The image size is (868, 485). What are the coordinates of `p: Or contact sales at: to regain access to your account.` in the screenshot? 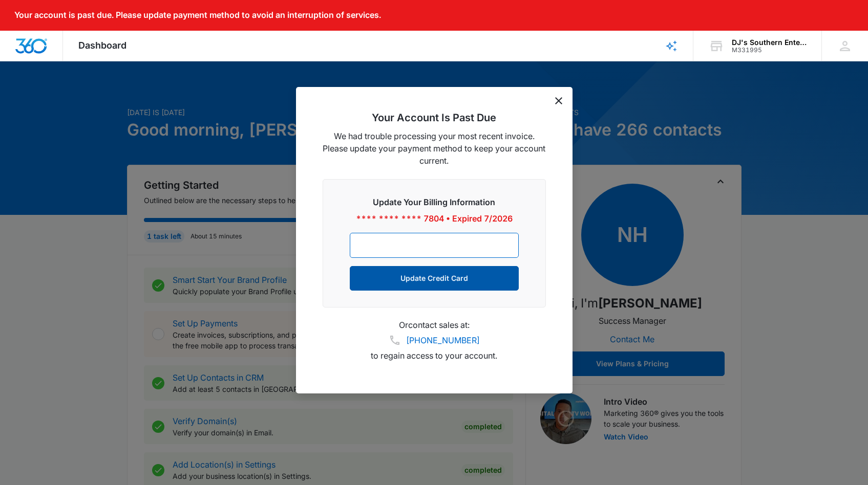 It's located at (434, 340).